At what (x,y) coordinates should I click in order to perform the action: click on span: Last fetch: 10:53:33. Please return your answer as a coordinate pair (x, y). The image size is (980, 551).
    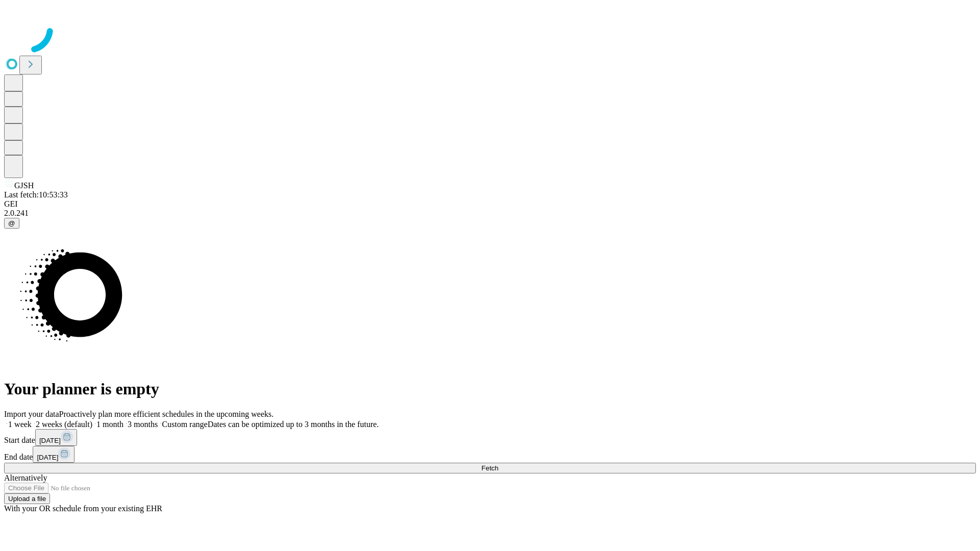
    Looking at the image, I should click on (36, 194).